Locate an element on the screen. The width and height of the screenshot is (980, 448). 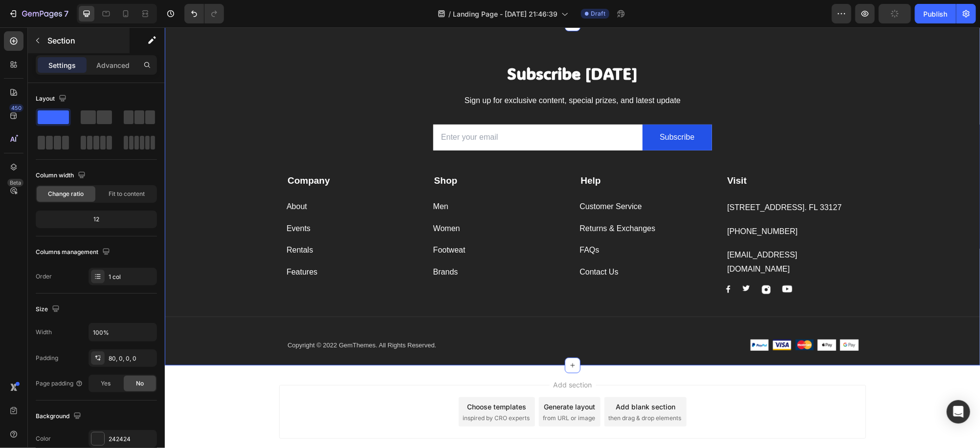
div: About is located at coordinates (132, 179).